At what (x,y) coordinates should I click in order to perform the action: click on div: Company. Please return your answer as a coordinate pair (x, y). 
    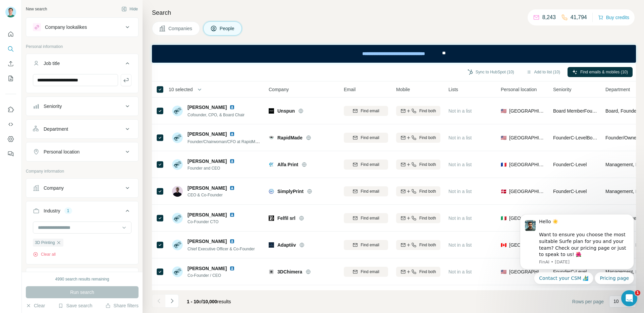
    Looking at the image, I should click on (54, 188).